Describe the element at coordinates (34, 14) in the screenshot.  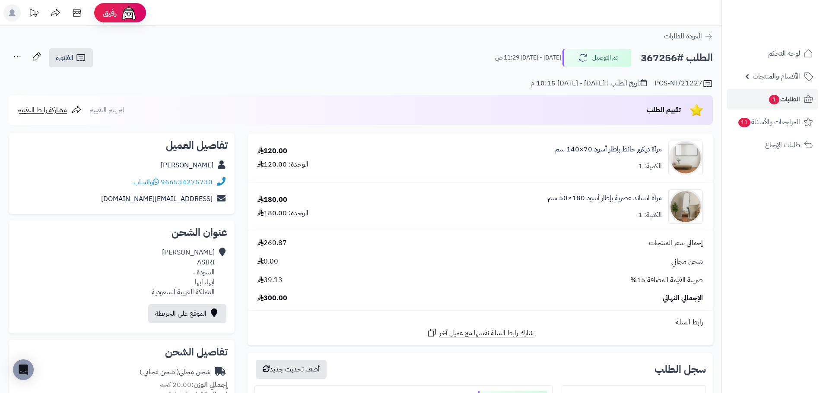
I see `a: تحديثات المنصة` at that location.